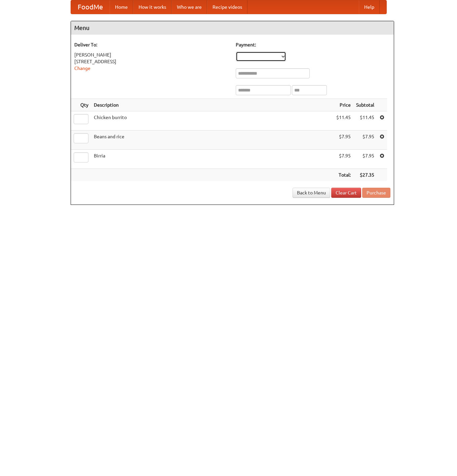 This screenshot has height=476, width=457. What do you see at coordinates (90, 7) in the screenshot?
I see `a: FoodMe` at bounding box center [90, 7].